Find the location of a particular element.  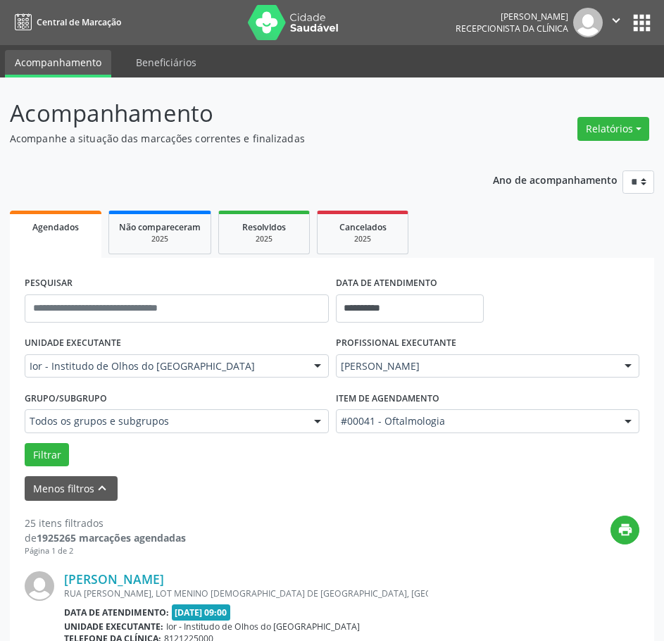

a: Central de Marcação is located at coordinates (66, 22).